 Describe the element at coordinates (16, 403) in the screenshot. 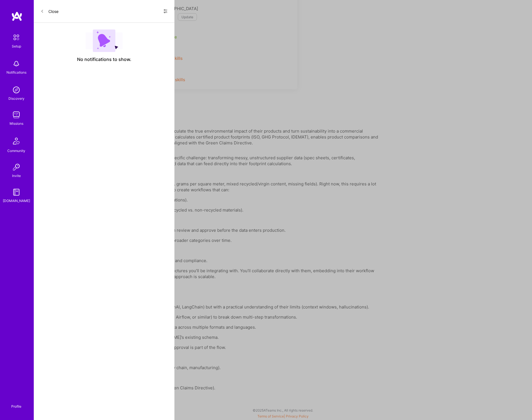

I see `a: Profile` at that location.